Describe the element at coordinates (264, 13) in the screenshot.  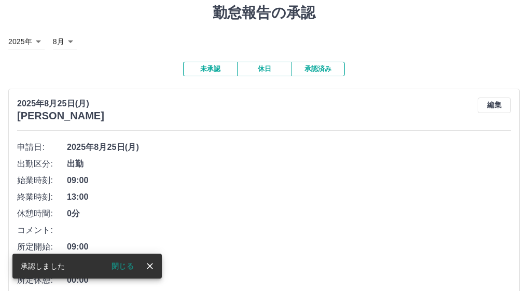
I see `h1: 勤怠報告の承認` at that location.